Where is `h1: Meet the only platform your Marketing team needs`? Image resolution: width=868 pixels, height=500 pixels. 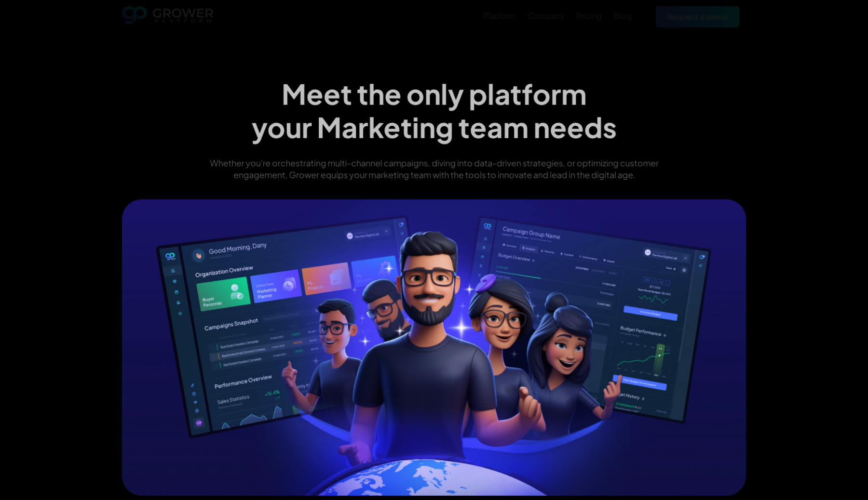
h1: Meet the only platform your Marketing team needs is located at coordinates (434, 110).